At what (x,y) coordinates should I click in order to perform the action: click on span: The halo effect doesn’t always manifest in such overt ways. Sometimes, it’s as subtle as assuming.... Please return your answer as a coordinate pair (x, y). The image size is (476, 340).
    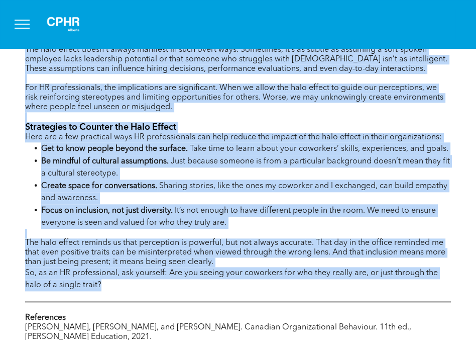
    Looking at the image, I should click on (236, 59).